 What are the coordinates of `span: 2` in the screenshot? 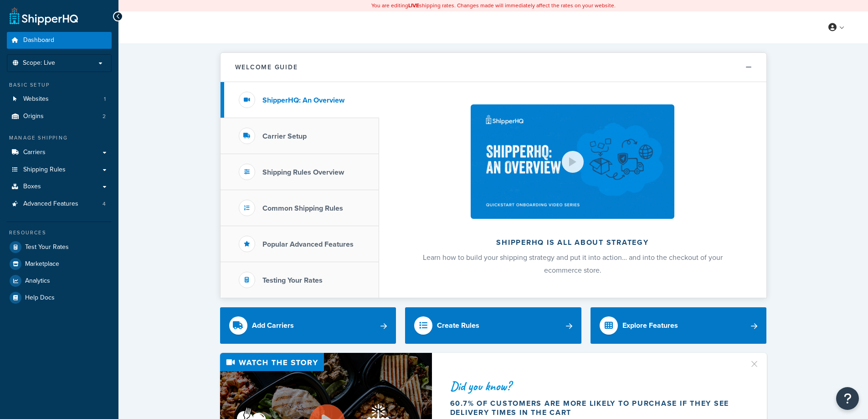 It's located at (104, 116).